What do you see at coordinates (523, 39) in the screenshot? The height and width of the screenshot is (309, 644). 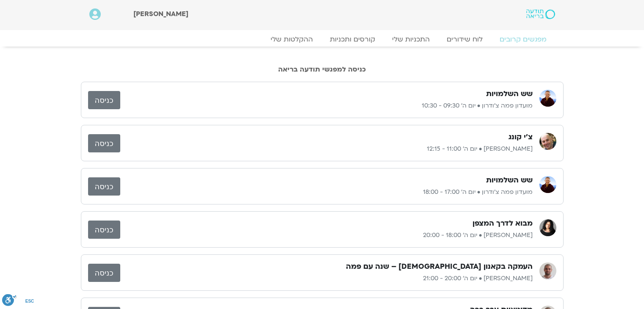 I see `a: מפגשים קרובים` at bounding box center [523, 39].